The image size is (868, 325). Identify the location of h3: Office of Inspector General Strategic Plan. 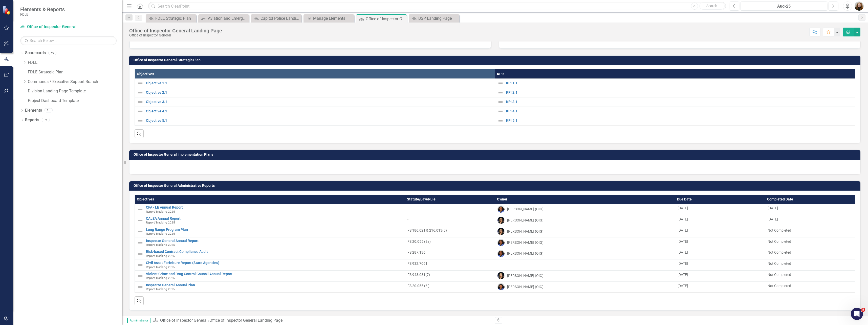
(495, 60).